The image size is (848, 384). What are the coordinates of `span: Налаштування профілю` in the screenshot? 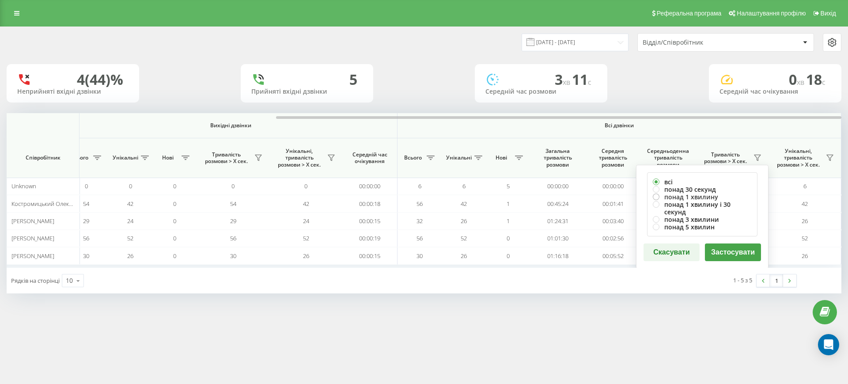 It's located at (771, 13).